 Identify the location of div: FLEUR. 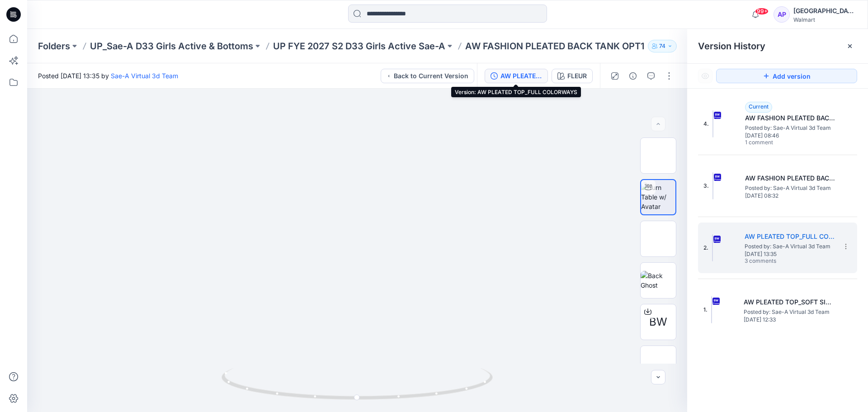
(577, 76).